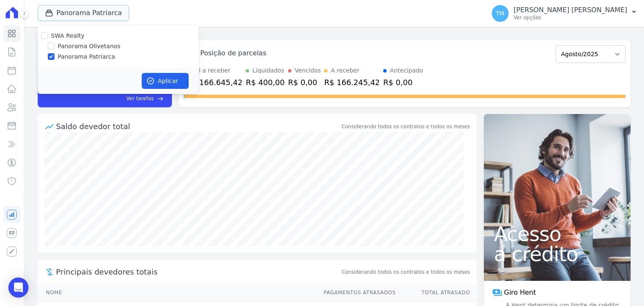 This screenshot has height=306, width=644. What do you see at coordinates (269, 70) in the screenshot?
I see `div: Liquidados` at bounding box center [269, 70].